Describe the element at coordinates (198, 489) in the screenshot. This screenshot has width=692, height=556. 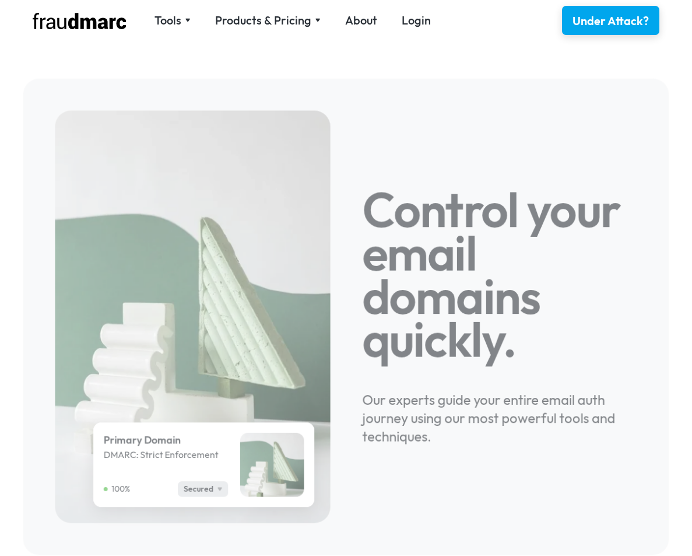
I see `div: Secured` at that location.